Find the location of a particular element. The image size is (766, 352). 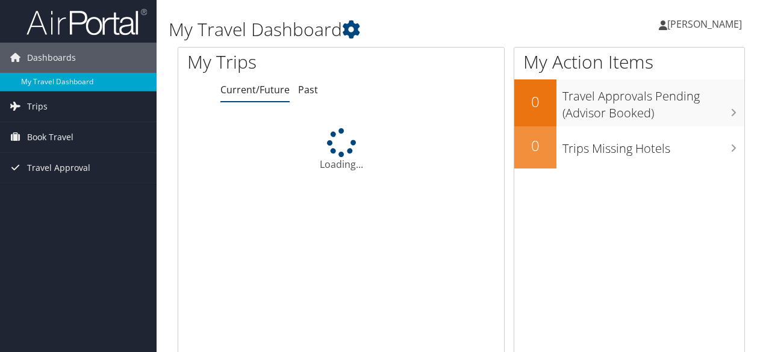

h1: My Trips is located at coordinates (273, 62).